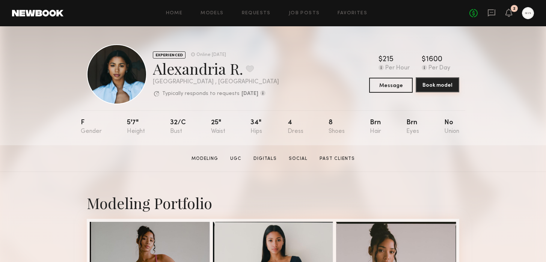 The height and width of the screenshot is (262, 546). What do you see at coordinates (438, 85) in the screenshot?
I see `button: Book model` at bounding box center [438, 85].